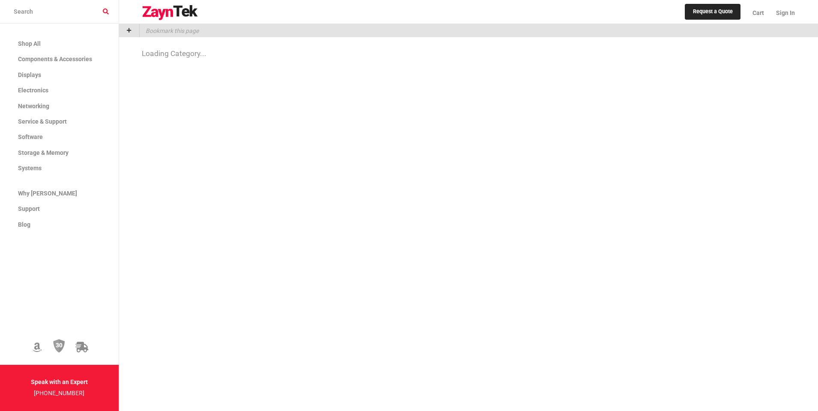  Describe the element at coordinates (43, 153) in the screenshot. I see `span: Storage & Memory` at that location.